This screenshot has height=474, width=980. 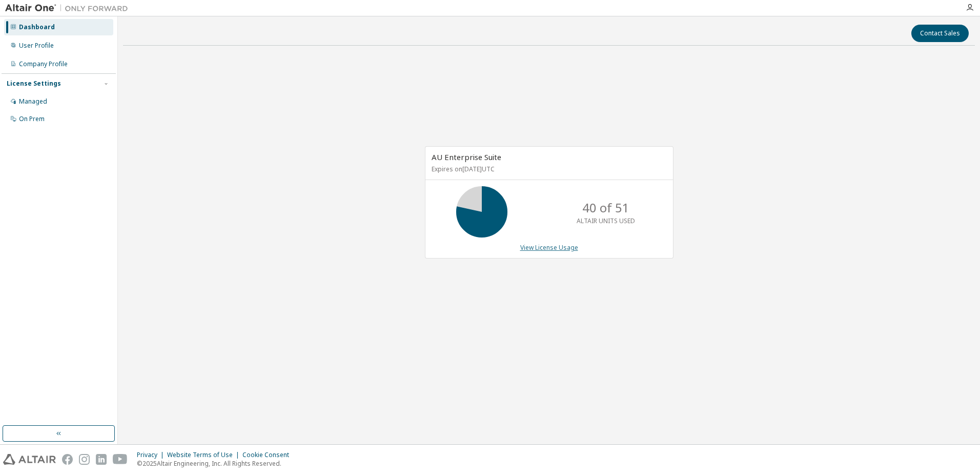 I want to click on button: Contact Sales, so click(x=941, y=33).